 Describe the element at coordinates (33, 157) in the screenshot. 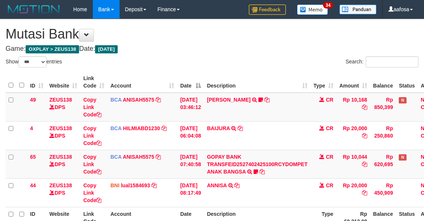

I see `span: 65` at that location.